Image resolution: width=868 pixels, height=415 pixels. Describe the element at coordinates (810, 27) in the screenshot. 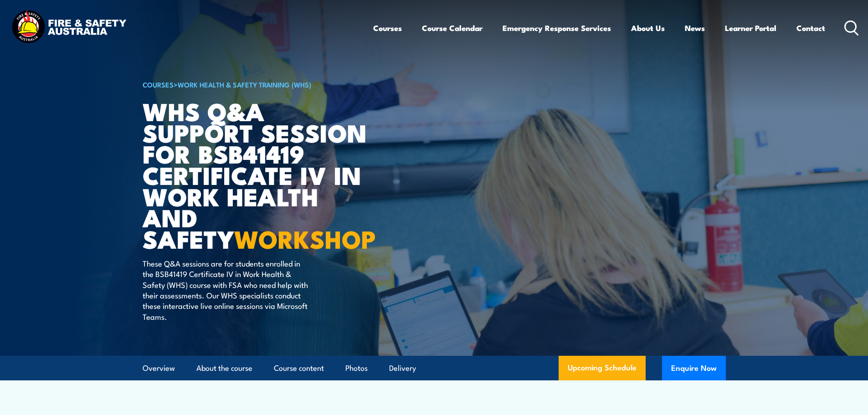

I see `a: Contact` at that location.